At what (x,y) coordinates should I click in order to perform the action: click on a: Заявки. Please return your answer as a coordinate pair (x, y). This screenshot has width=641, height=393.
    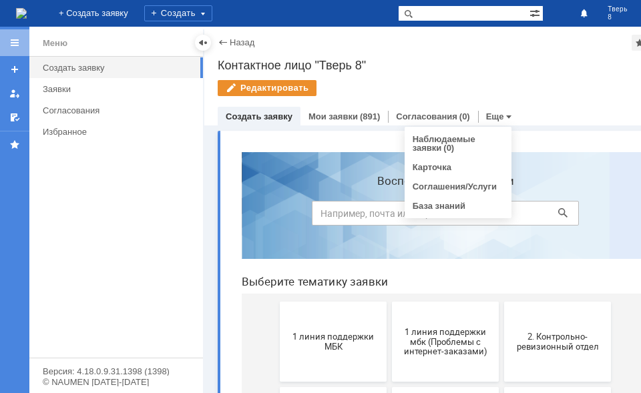
    Looking at the image, I should click on (119, 89).